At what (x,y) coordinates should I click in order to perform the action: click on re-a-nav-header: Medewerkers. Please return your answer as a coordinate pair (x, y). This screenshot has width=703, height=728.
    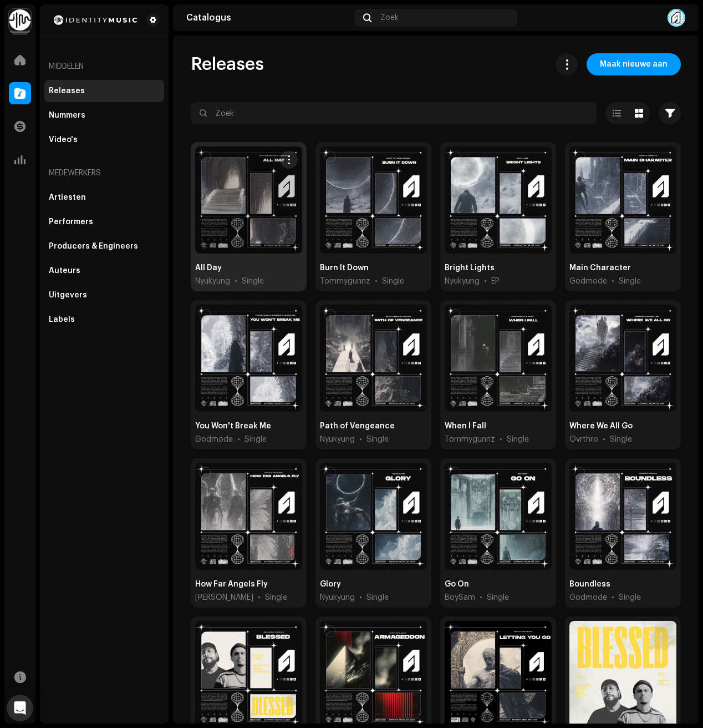
    Looking at the image, I should click on (105, 174).